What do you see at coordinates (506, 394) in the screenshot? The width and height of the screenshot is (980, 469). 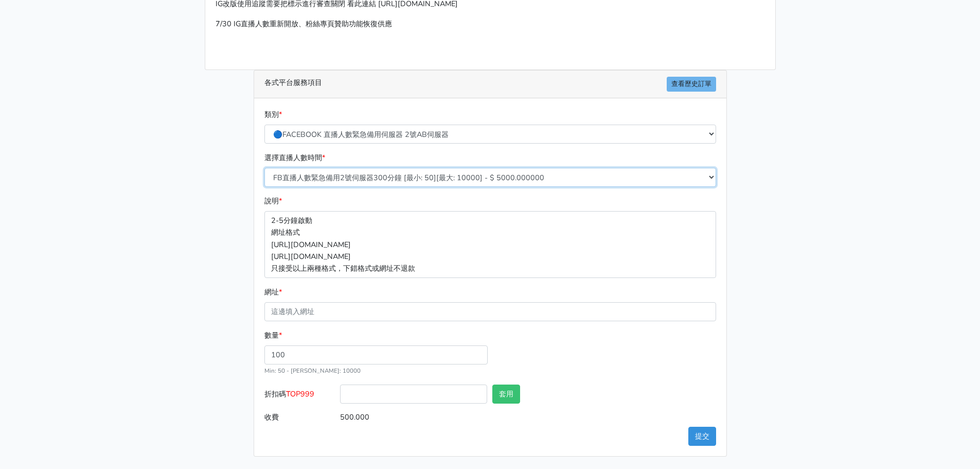 I see `button: 套用` at bounding box center [506, 394].